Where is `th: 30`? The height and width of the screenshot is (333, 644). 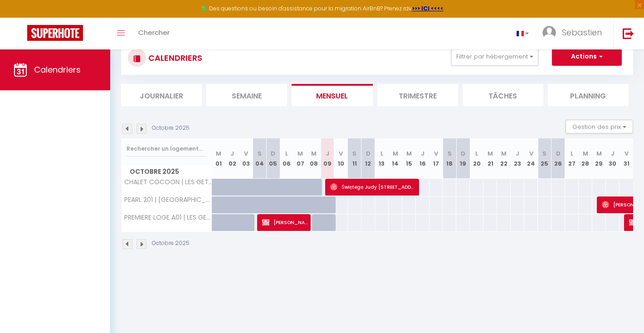 th: 30 is located at coordinates (612, 159).